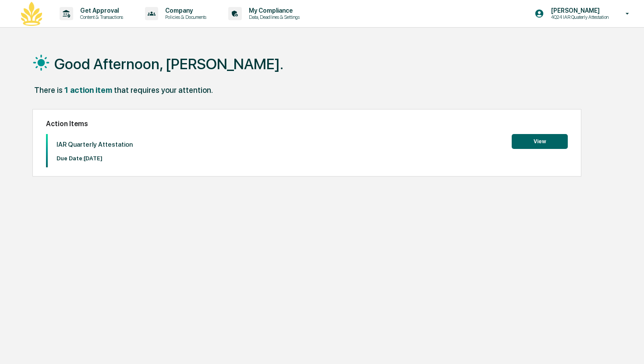 The image size is (644, 364). Describe the element at coordinates (273, 17) in the screenshot. I see `p: Data, Deadlines & Settings` at that location.